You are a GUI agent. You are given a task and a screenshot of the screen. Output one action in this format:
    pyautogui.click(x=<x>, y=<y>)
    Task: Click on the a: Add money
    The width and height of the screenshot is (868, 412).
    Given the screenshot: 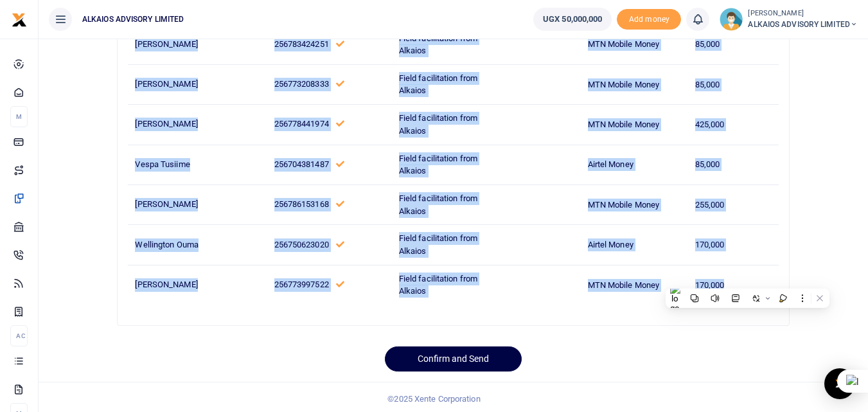 What is the action you would take?
    pyautogui.click(x=649, y=18)
    